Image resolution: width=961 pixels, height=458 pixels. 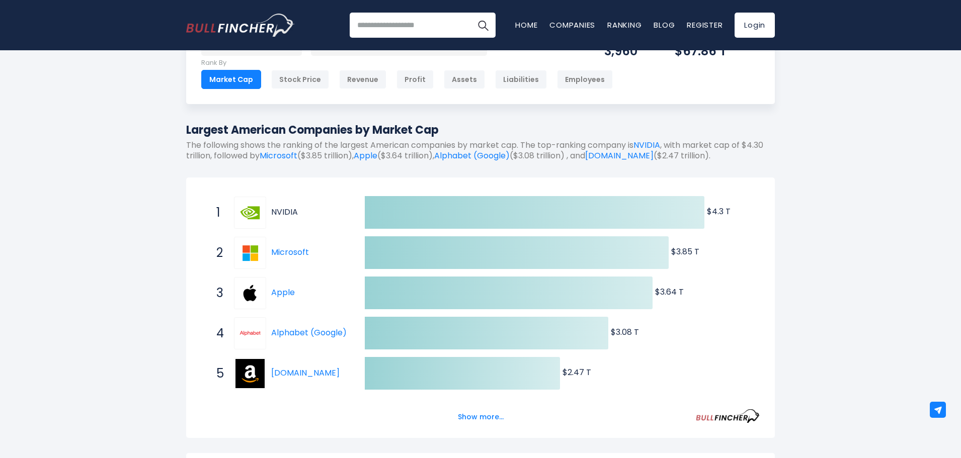 I want to click on img: Alphabet (Google), so click(x=250, y=334).